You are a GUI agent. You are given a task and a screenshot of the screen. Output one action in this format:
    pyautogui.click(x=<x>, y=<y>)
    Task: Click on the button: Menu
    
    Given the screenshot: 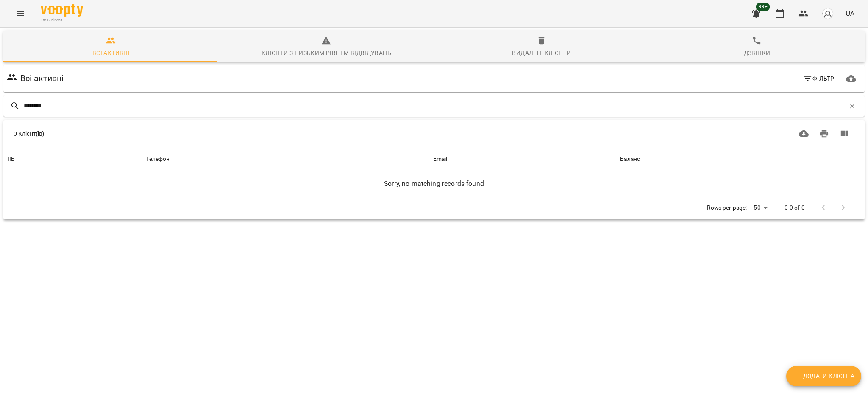 What is the action you would take?
    pyautogui.click(x=20, y=13)
    